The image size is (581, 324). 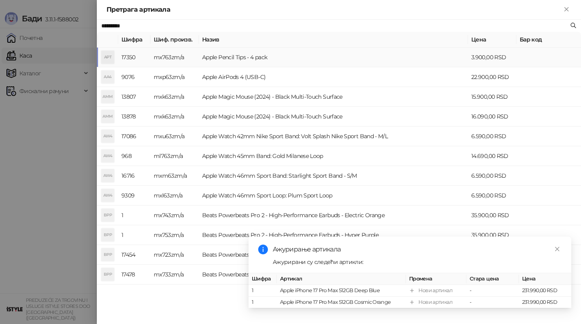 I want to click on th: Артикал, so click(x=341, y=279).